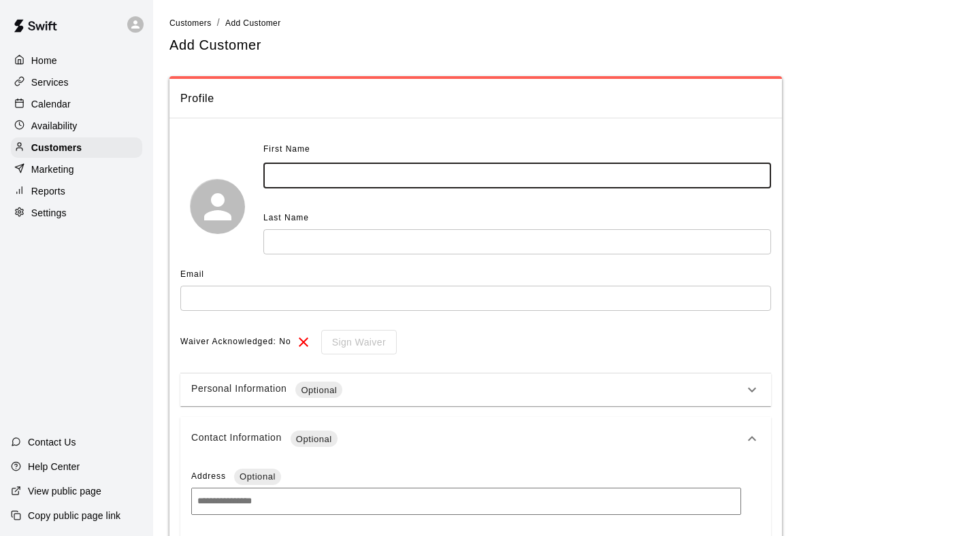 The height and width of the screenshot is (536, 980). Describe the element at coordinates (286, 218) in the screenshot. I see `span: Last Name` at that location.